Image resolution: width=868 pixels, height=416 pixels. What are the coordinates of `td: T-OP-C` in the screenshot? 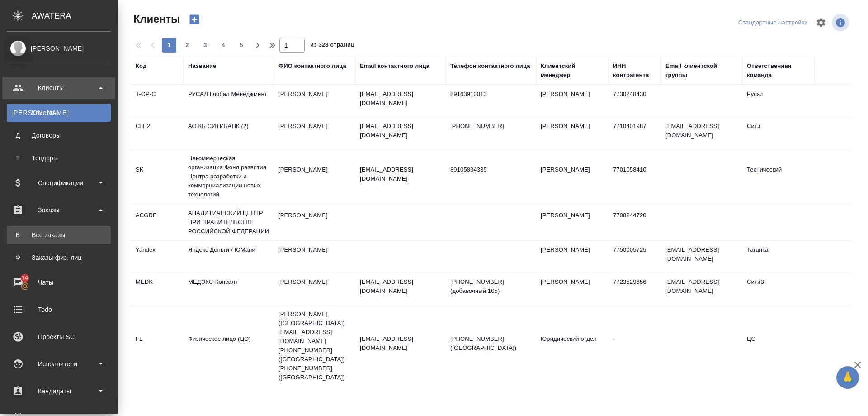 It's located at (158, 101).